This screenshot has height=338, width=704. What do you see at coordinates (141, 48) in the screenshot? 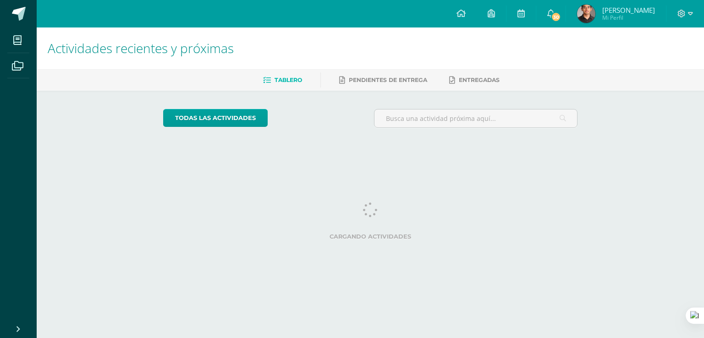
I see `span: Actividades recientes y próximas` at bounding box center [141, 48].